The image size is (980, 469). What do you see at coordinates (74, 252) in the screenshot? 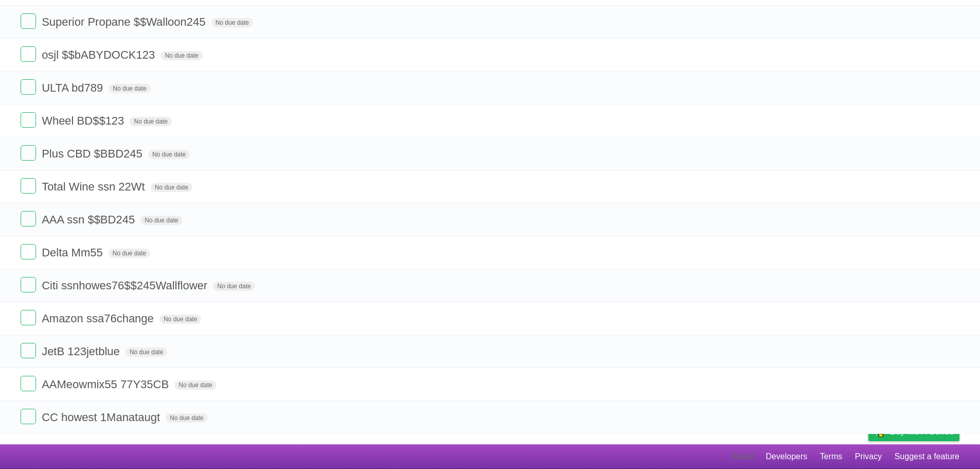
I see `span: Delta Mm55` at bounding box center [74, 252].